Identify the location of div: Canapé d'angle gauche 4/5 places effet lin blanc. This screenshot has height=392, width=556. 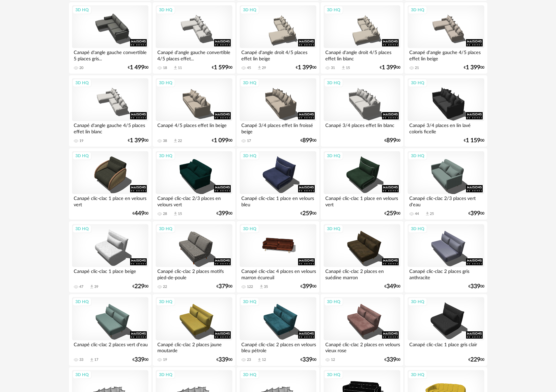
(110, 128).